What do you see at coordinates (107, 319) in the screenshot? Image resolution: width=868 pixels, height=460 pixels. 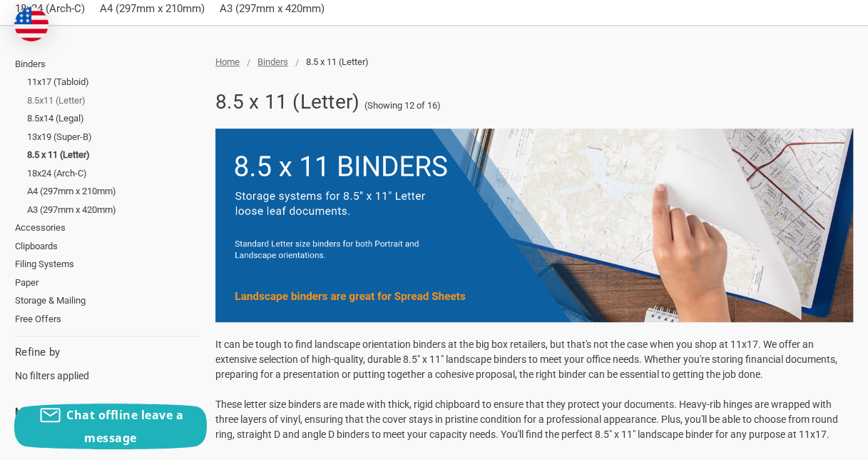 I see `a: Free Offers` at bounding box center [107, 319].